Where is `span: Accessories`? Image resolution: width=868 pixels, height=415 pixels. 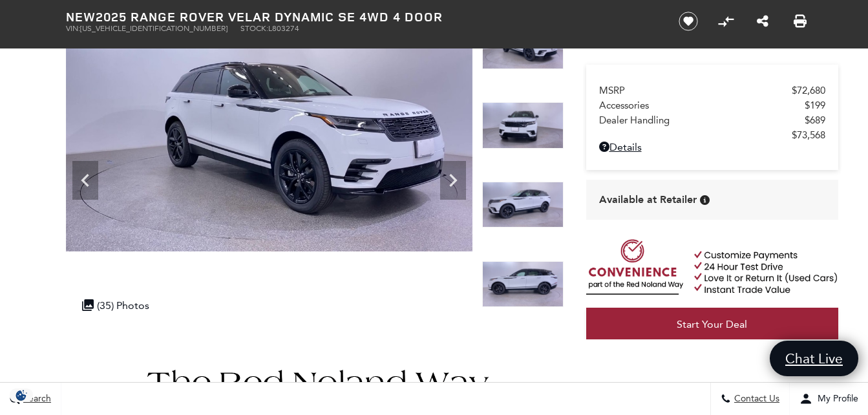 span: Accessories is located at coordinates (702, 105).